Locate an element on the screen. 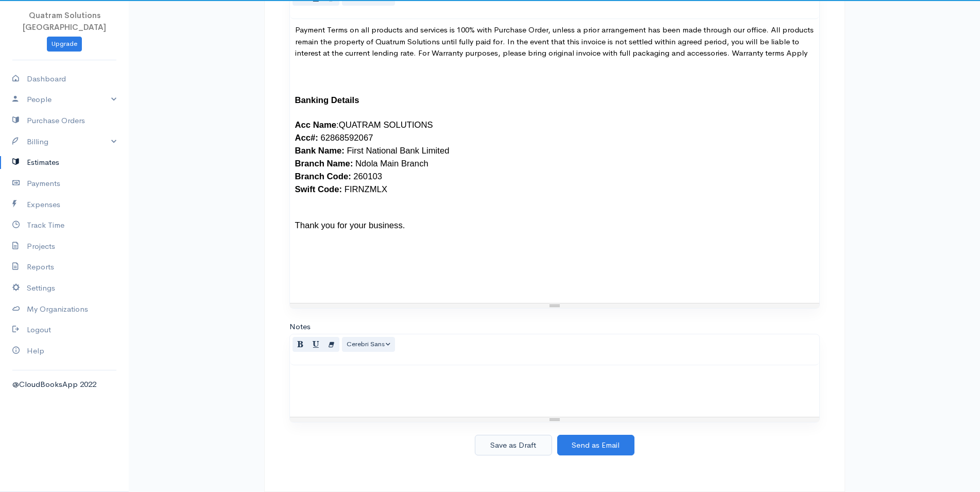 This screenshot has height=492, width=980. b: Swift Code: is located at coordinates (319, 189).